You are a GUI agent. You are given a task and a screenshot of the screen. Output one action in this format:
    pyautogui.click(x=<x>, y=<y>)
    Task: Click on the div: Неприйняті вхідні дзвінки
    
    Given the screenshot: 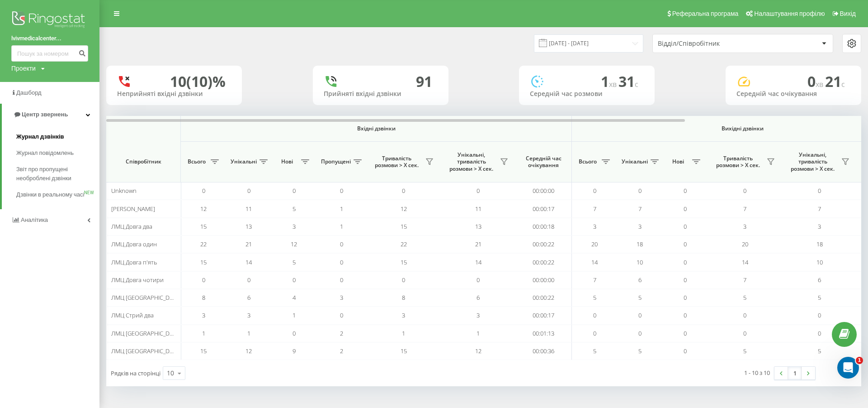 What is the action you would take?
    pyautogui.click(x=174, y=94)
    